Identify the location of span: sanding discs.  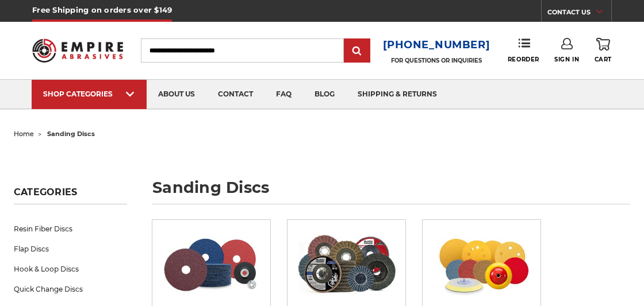
(70, 134).